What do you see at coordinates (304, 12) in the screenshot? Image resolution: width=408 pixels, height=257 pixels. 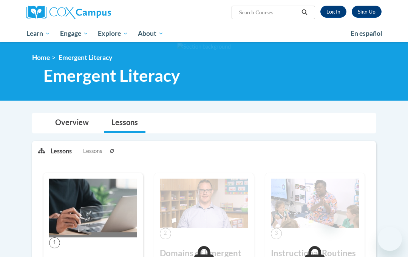 I see `button: Search` at bounding box center [304, 12].